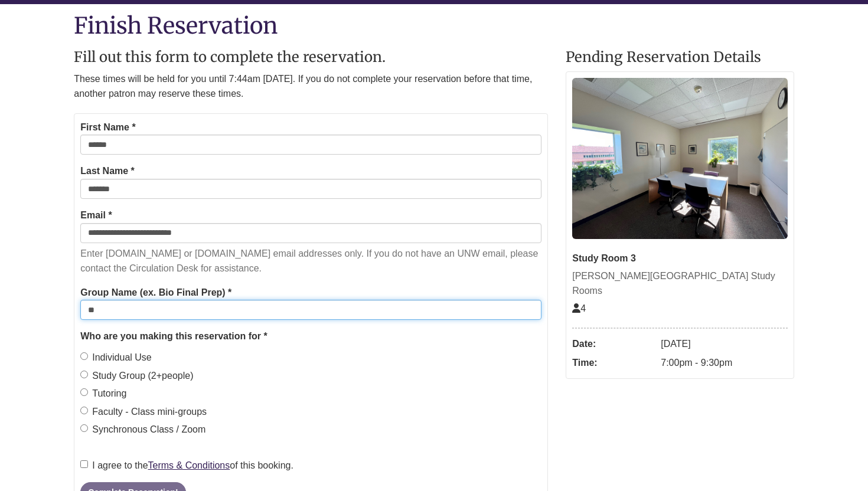 This screenshot has width=868, height=491. What do you see at coordinates (83, 356) in the screenshot?
I see `input: Individual Use` at bounding box center [83, 356].